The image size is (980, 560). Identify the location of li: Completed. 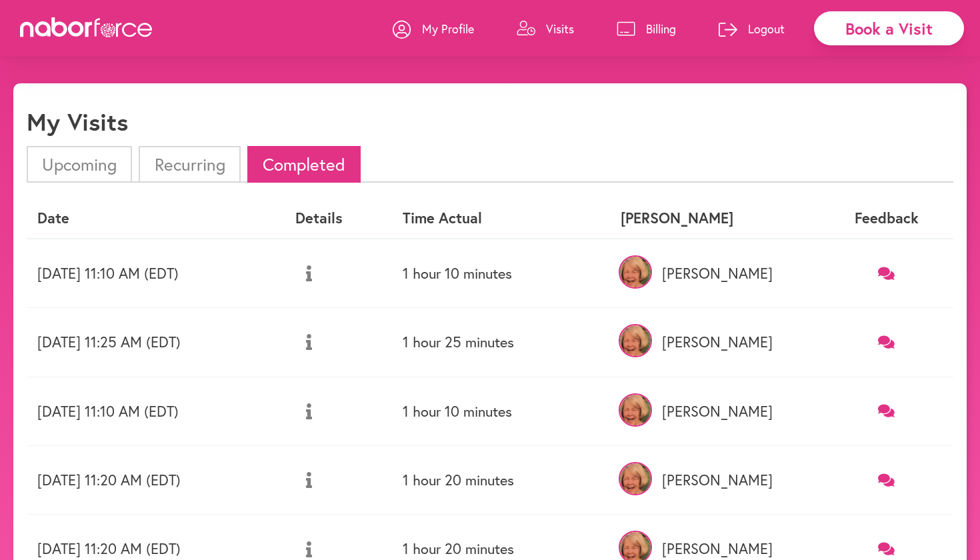
(304, 164).